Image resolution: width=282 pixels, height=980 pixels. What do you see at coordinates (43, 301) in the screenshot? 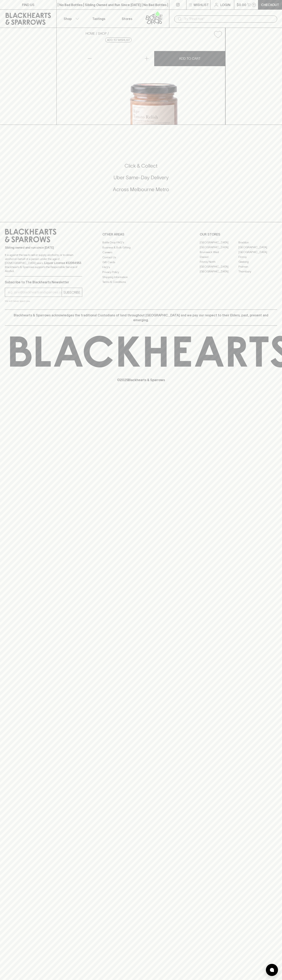
I see `p: We will never spam you` at bounding box center [43, 301].